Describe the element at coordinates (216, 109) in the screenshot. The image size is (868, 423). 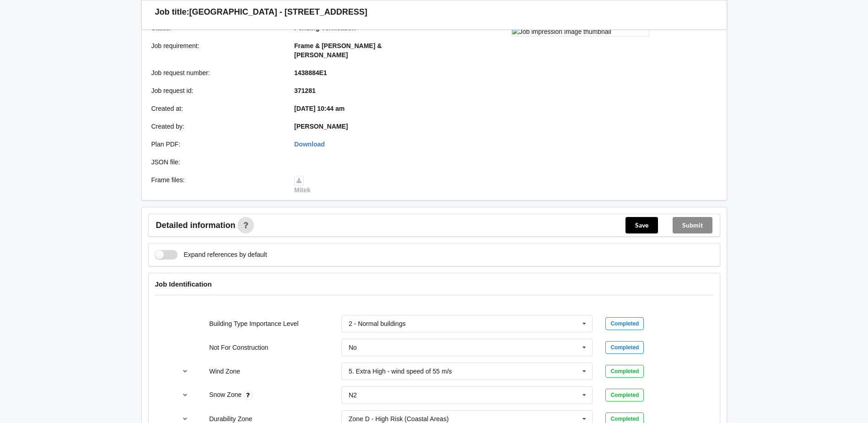
I see `div: Created at :` at that location.